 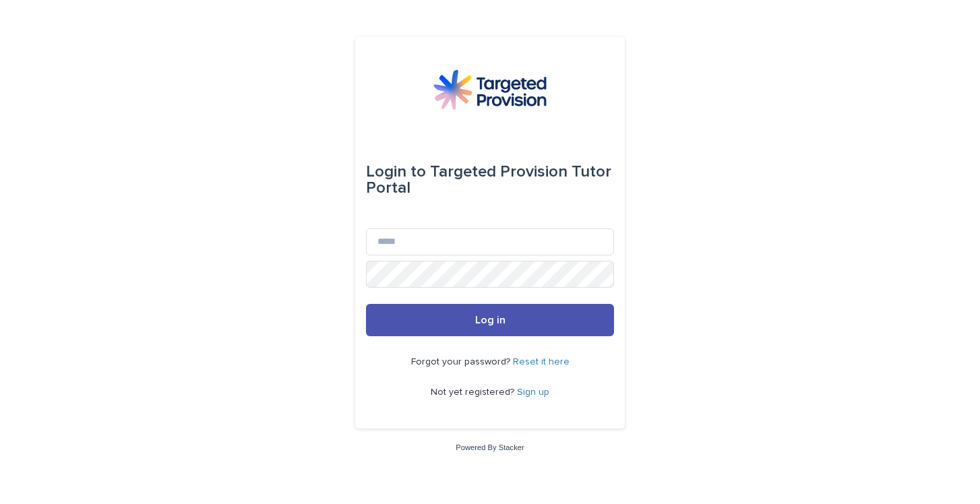 I want to click on a: Reset it here, so click(x=541, y=362).